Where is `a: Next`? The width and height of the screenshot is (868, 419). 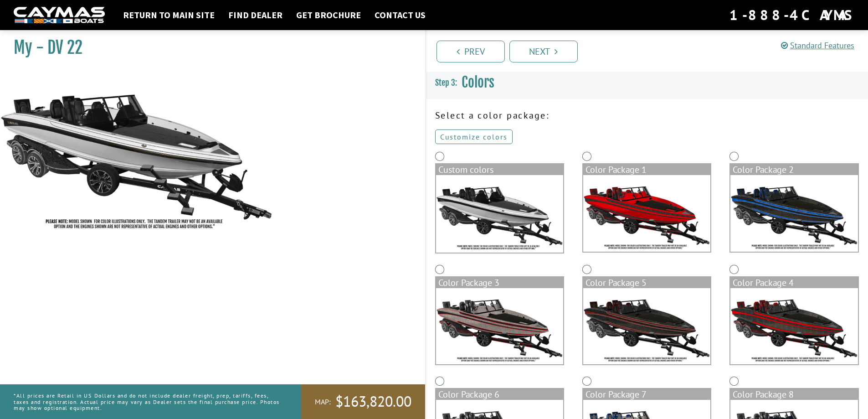
a: Next is located at coordinates (544, 52).